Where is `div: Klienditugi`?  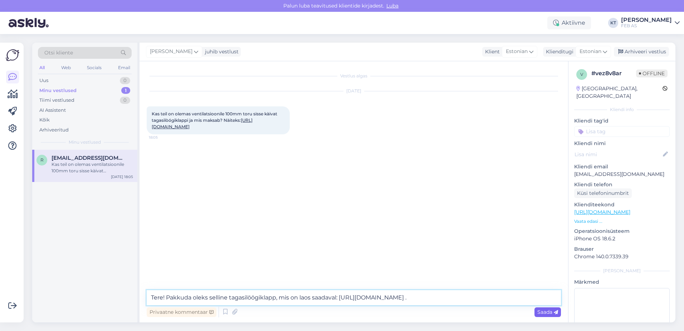
div: Klienditugi is located at coordinates (558, 52).